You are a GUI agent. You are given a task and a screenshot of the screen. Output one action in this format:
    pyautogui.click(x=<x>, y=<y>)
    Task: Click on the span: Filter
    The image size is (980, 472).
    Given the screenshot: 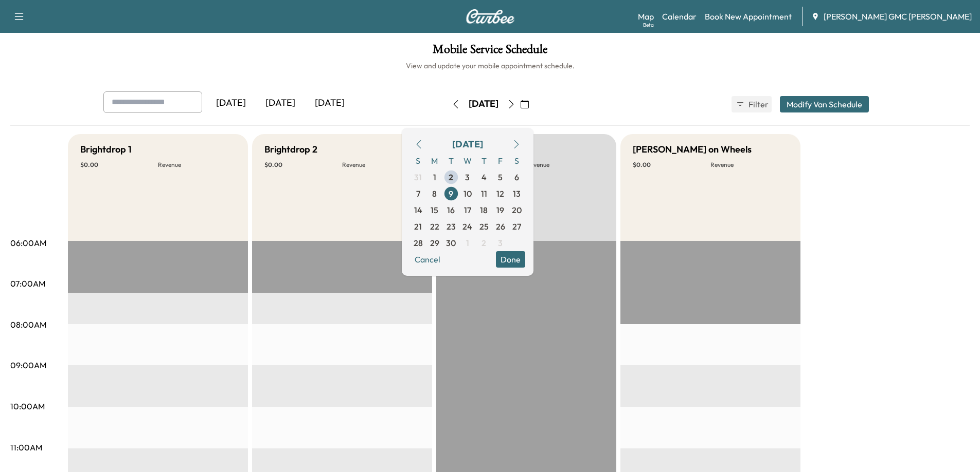 What is the action you would take?
    pyautogui.click(x=758, y=104)
    